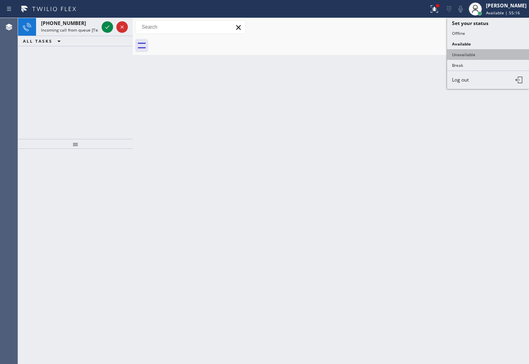 The height and width of the screenshot is (364, 529). What do you see at coordinates (122, 27) in the screenshot?
I see `button: Reject` at bounding box center [122, 27].